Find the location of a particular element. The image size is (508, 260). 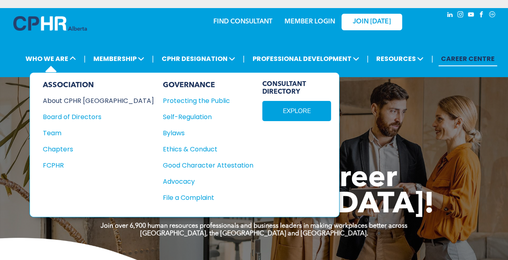

div: FCPHR is located at coordinates (93, 165).